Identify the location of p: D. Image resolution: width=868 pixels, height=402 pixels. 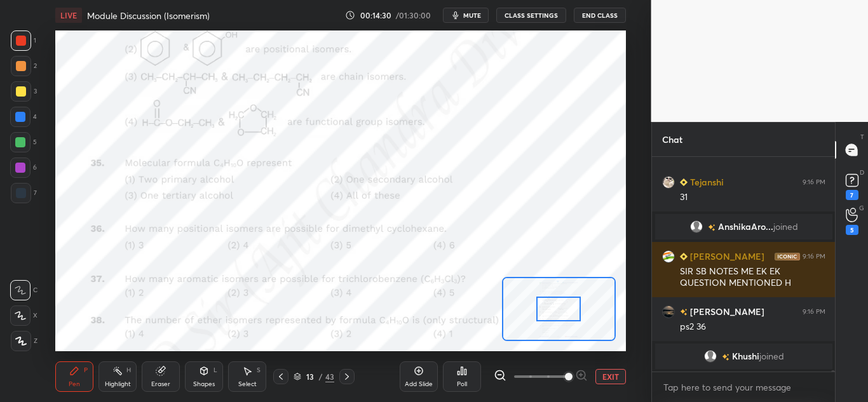
(861, 172).